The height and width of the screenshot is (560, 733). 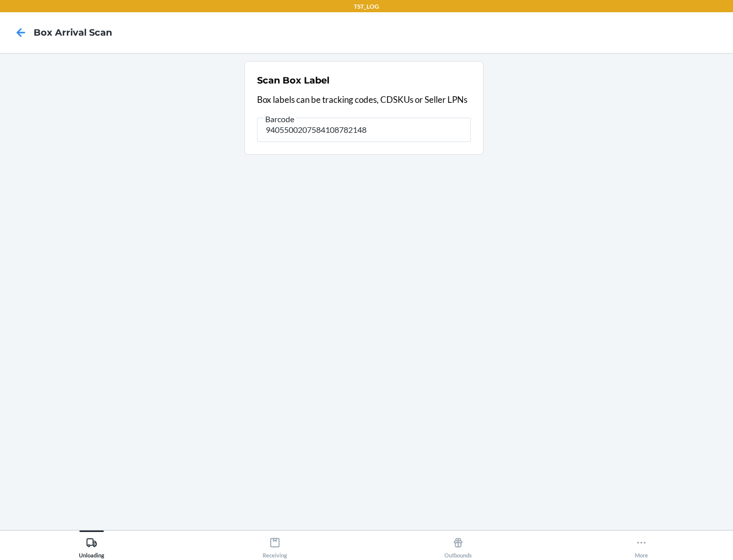 I want to click on div: Unloading, so click(x=92, y=545).